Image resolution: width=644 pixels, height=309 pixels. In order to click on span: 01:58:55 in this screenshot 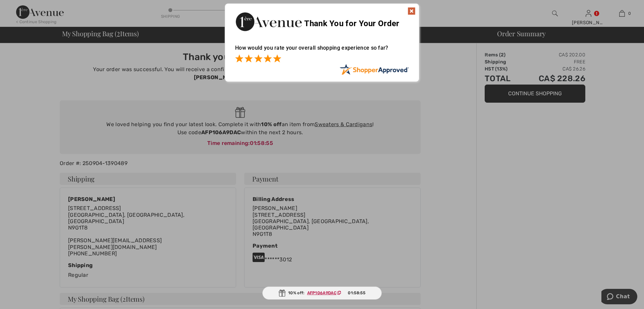, I will do `click(356, 293)`.